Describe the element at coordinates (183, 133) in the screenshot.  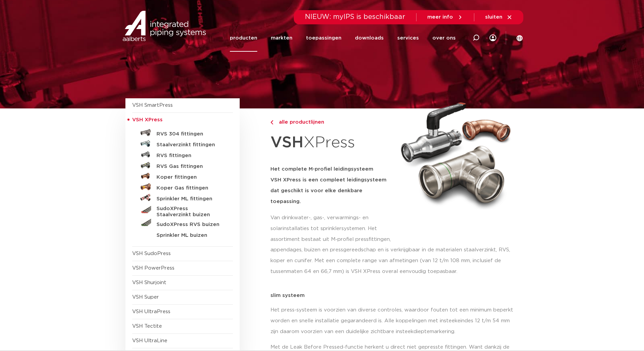
I see `a: RVS 304 fittingen` at that location.